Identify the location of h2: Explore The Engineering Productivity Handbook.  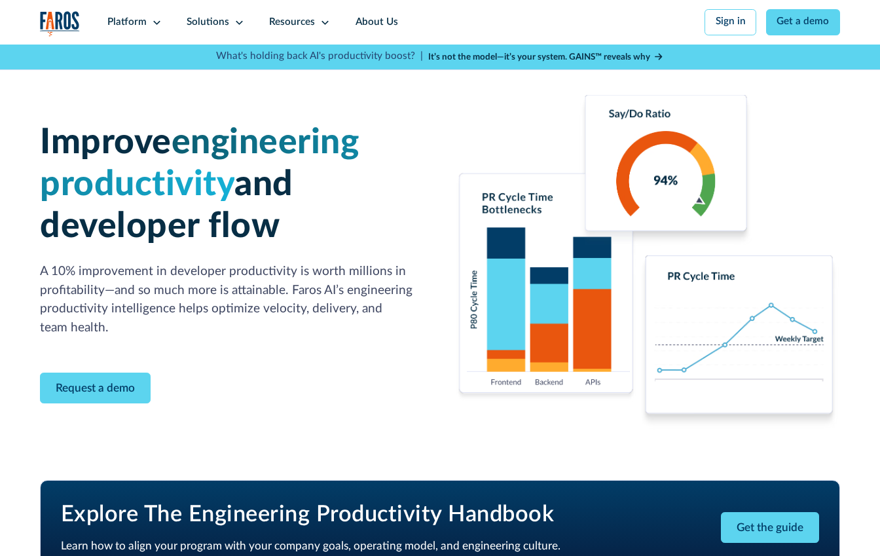
(361, 514).